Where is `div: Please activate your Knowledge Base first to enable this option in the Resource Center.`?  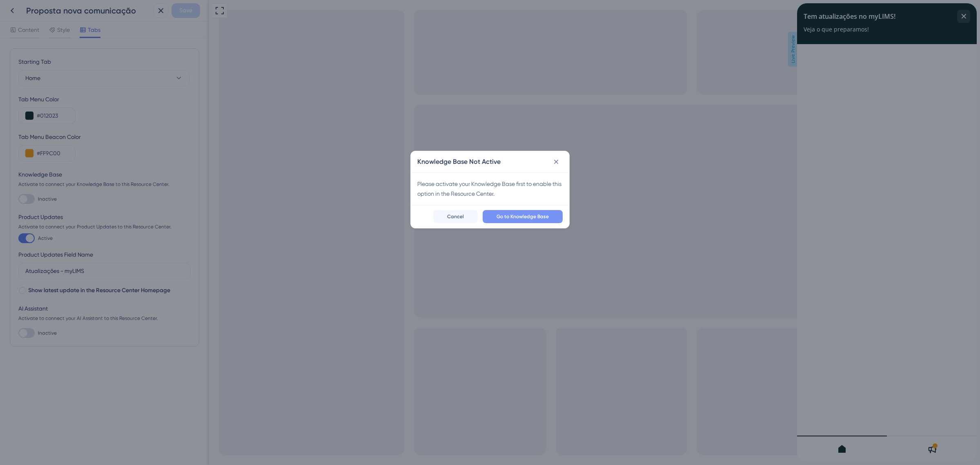 div: Please activate your Knowledge Base first to enable this option in the Resource Center. is located at coordinates (490, 188).